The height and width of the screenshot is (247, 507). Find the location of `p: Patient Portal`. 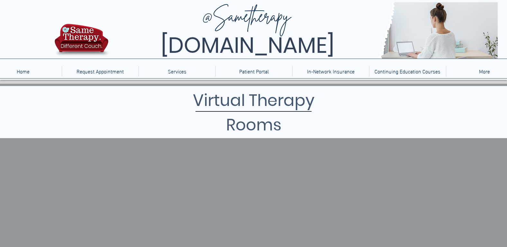

p: Patient Portal is located at coordinates (254, 71).